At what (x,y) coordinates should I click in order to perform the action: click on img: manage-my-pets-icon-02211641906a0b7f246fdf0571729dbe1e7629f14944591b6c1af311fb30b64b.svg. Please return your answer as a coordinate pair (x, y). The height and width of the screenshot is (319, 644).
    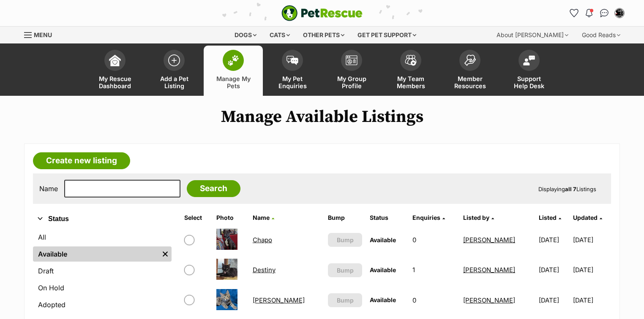
    Looking at the image, I should click on (233, 61).